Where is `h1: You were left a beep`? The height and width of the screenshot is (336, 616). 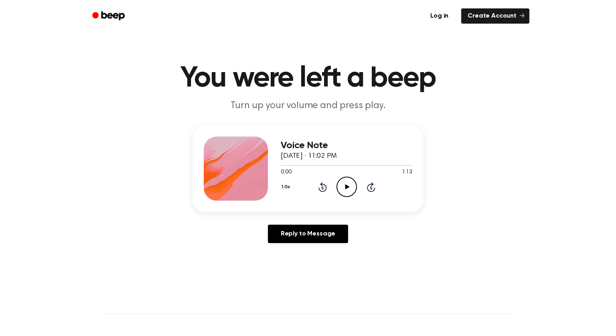
h1: You were left a beep is located at coordinates (308, 79).